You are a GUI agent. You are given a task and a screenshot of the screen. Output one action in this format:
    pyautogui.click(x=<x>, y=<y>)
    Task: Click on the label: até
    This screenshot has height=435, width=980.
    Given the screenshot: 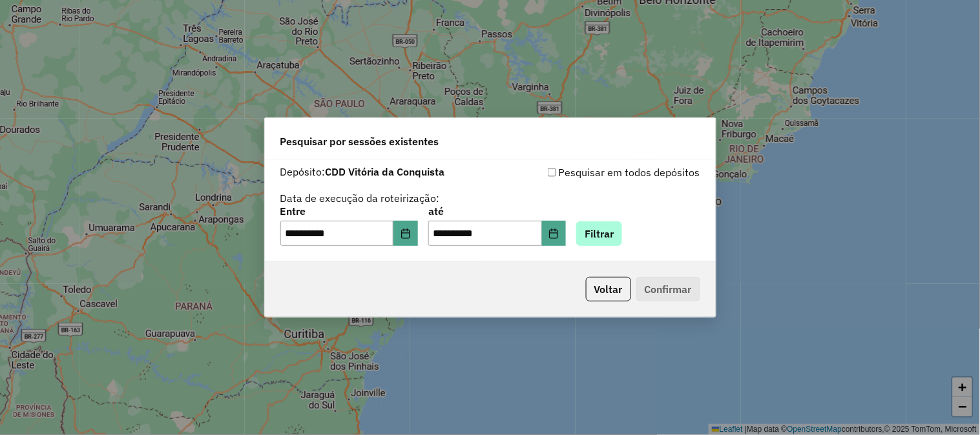 What is the action you would take?
    pyautogui.click(x=497, y=212)
    